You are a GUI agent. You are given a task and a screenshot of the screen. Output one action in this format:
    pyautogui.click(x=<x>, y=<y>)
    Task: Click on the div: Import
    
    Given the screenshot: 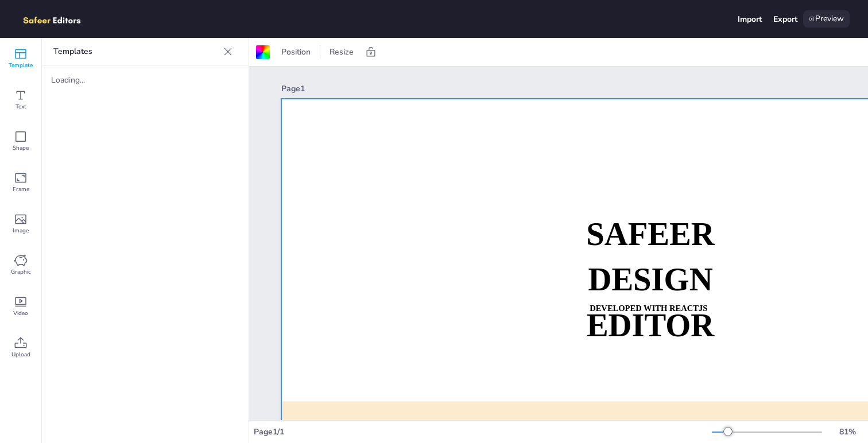 What is the action you would take?
    pyautogui.click(x=749, y=19)
    